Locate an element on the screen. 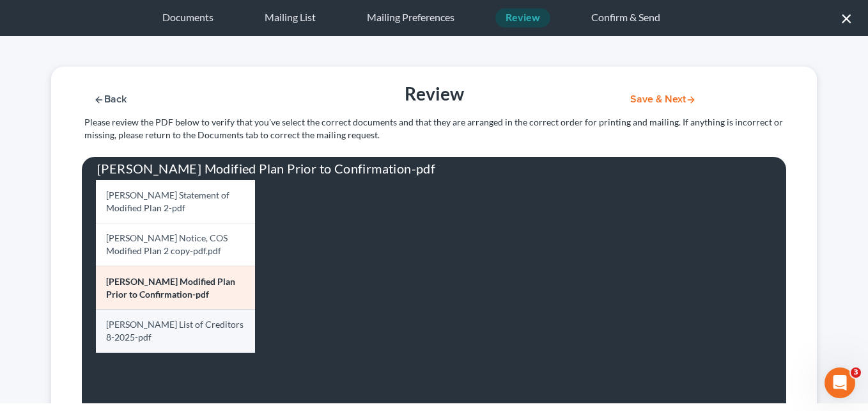  div: Confirm & Send is located at coordinates (626, 18).